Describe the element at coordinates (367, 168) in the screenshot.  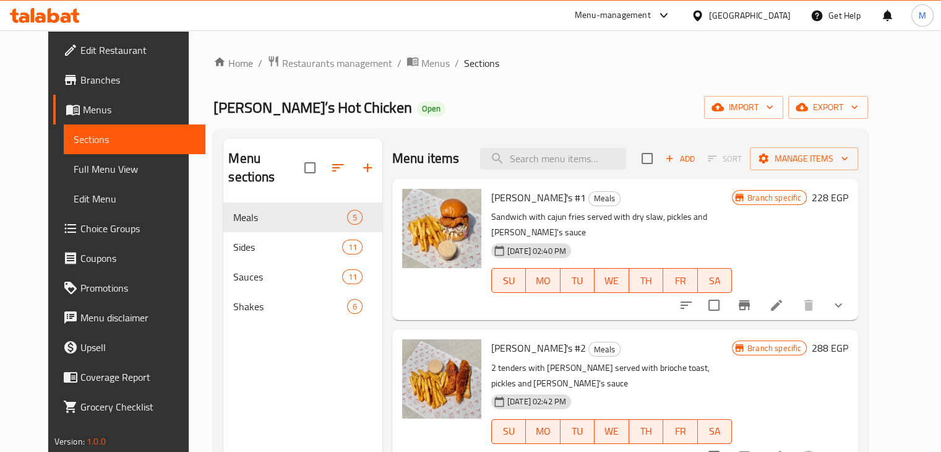
I see `button: Add section` at that location.